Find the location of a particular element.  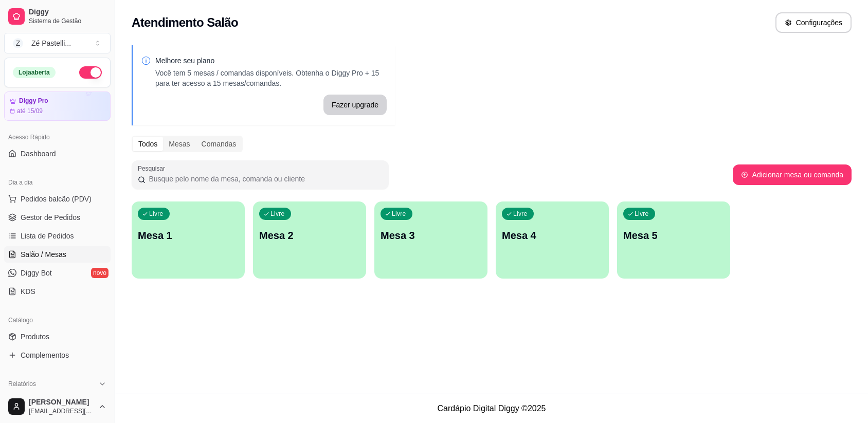

h2: Atendimento Salão is located at coordinates (185, 22).